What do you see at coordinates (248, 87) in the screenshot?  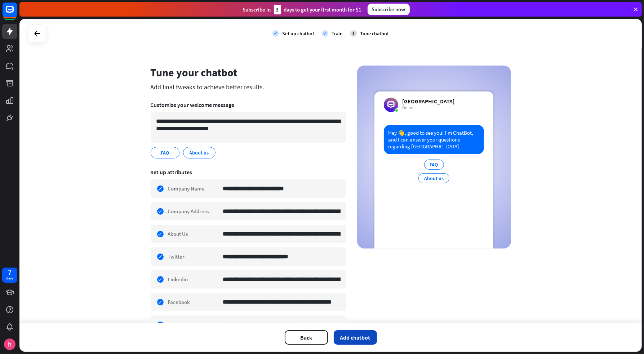 I see `div: Add final tweaks to achieve better results.` at bounding box center [248, 87].